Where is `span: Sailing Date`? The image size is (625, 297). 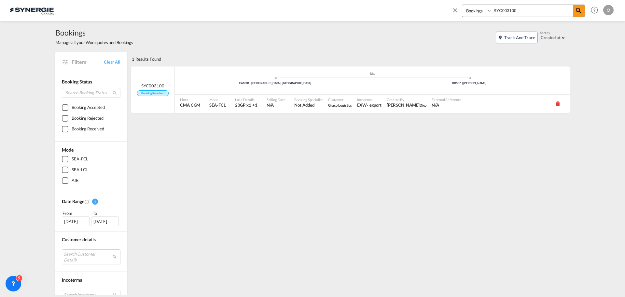 span: Sailing Date is located at coordinates (276, 99).